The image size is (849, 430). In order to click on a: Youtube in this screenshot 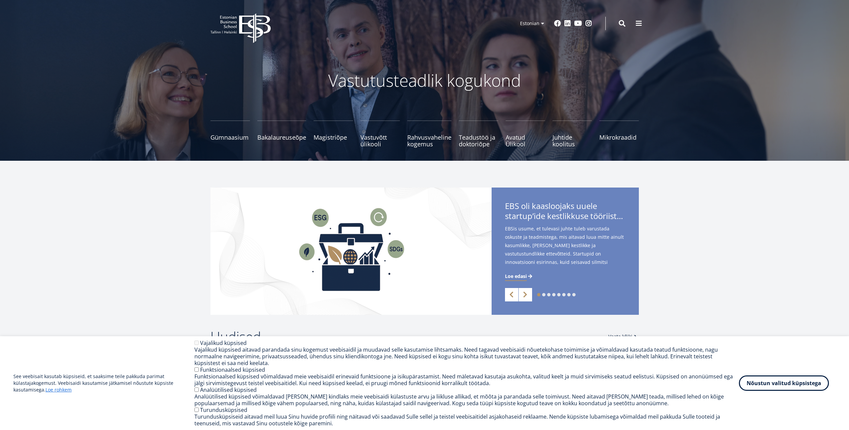, I will do `click(578, 23)`.